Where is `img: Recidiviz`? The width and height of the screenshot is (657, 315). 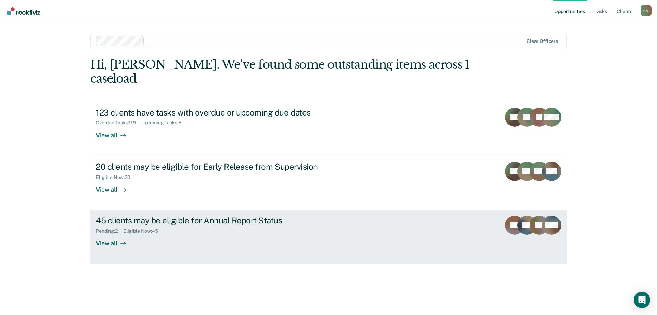
img: Recidiviz is located at coordinates (24, 11).